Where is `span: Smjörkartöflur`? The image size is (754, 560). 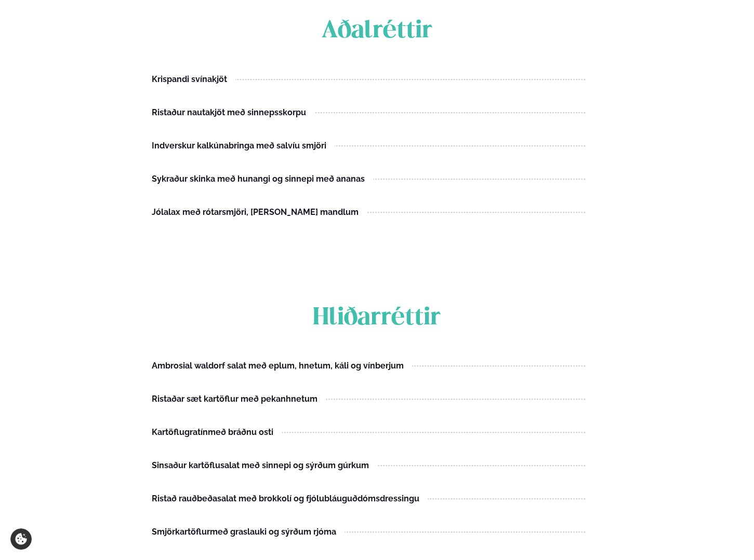 span: Smjörkartöflur is located at coordinates (181, 531).